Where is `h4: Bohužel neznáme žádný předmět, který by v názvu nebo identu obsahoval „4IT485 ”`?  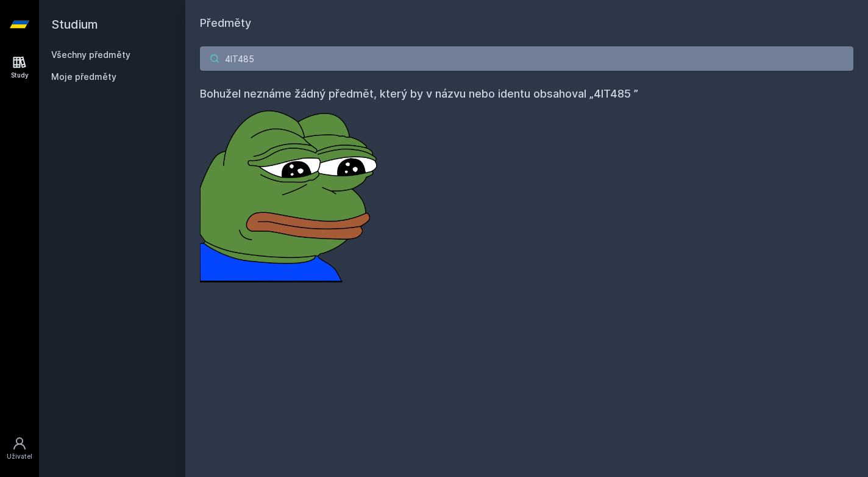
h4: Bohužel neznáme žádný předmět, který by v názvu nebo identu obsahoval „4IT485 ” is located at coordinates (527, 94).